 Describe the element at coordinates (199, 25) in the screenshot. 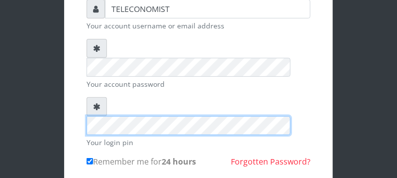

I see `small: Your account username or email address` at that location.